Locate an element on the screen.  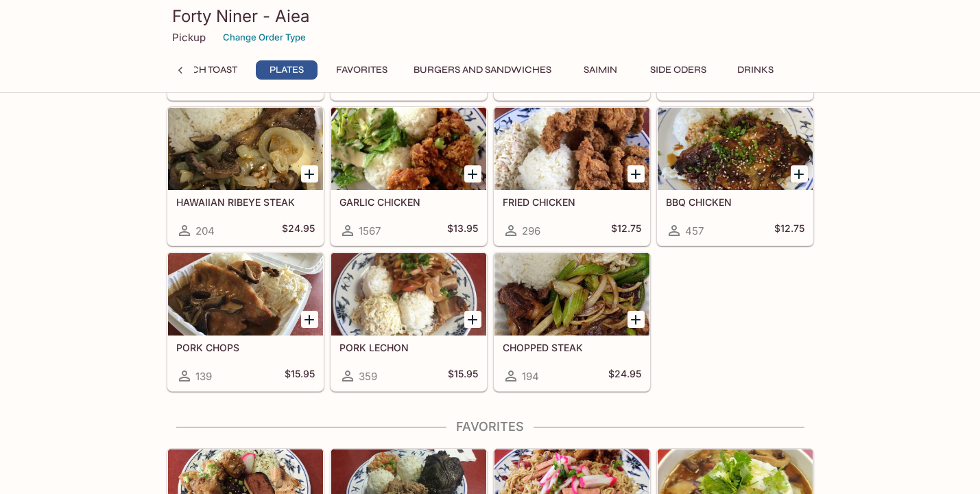
span: 296 is located at coordinates (531, 231).